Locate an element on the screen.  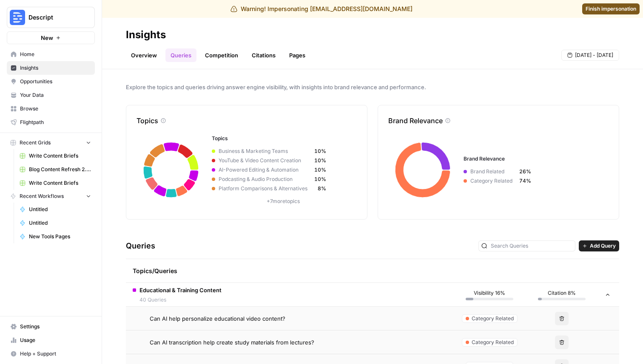
span: Add Query is located at coordinates (603, 246).